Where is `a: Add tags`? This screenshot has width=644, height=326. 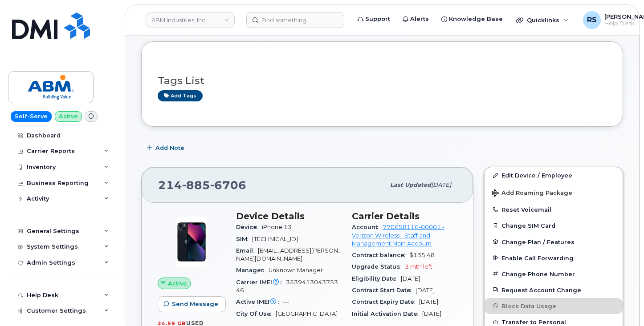 a: Add tags is located at coordinates (180, 96).